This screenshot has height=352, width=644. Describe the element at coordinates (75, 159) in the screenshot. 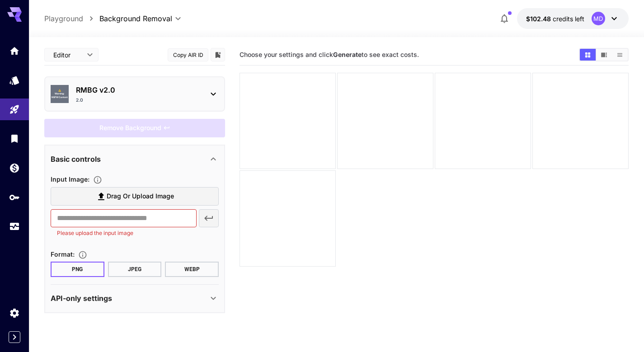

I see `p: Basic controls` at that location.